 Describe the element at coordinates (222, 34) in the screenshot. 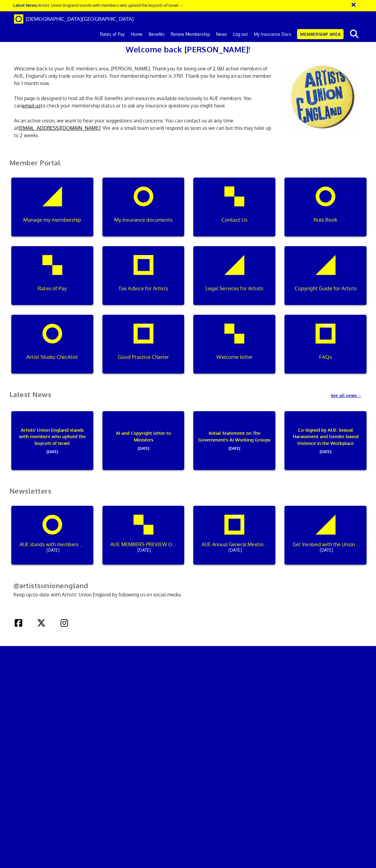

I see `a: News` at that location.